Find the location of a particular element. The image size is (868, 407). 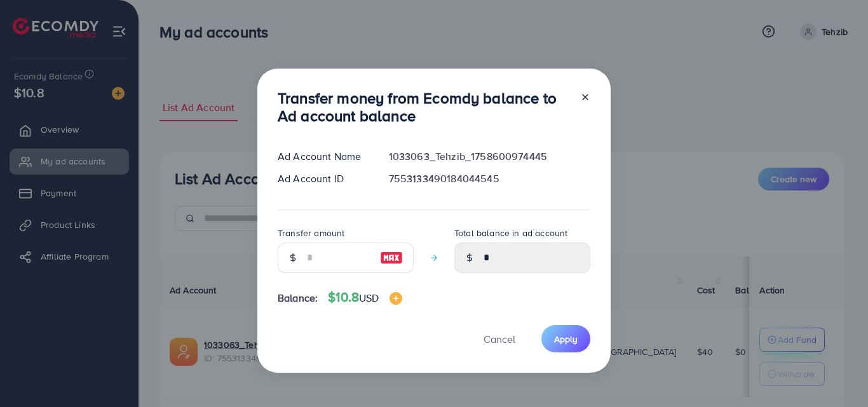

div: 7553133490184044545 is located at coordinates (490, 178).